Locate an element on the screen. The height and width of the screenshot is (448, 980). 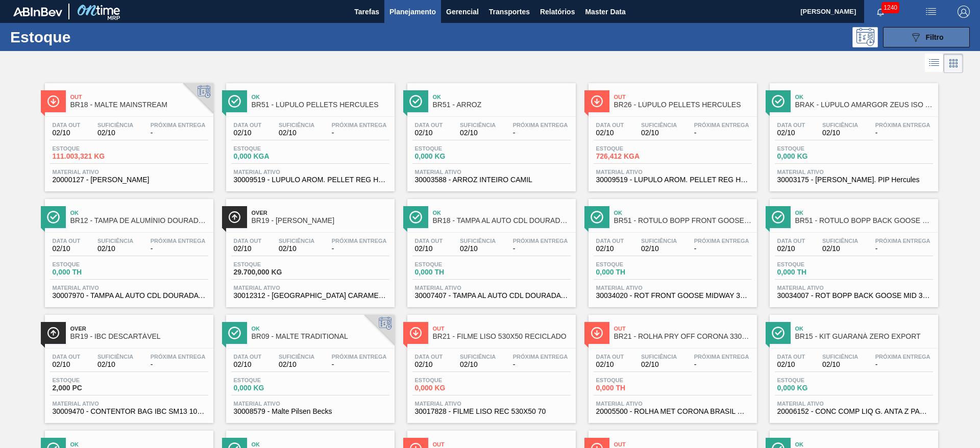
div: Pogramando: nenhum usuário selecionado is located at coordinates (866, 37).